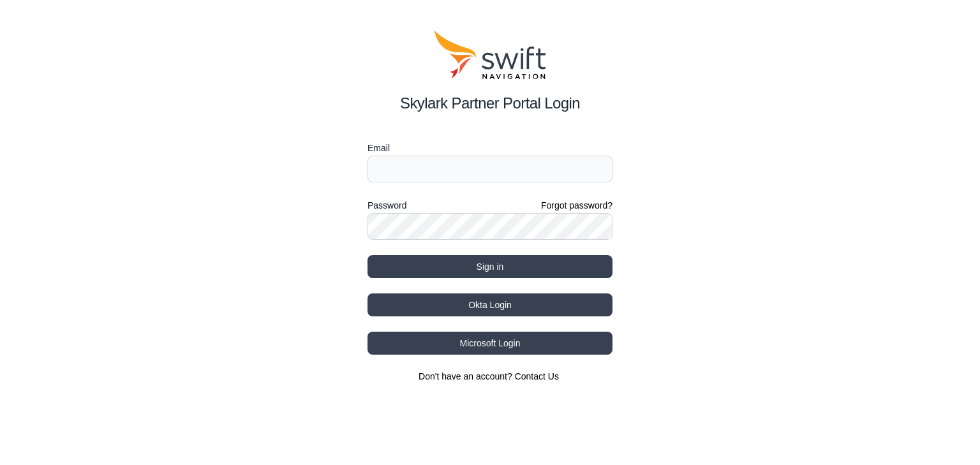  What do you see at coordinates (490, 148) in the screenshot?
I see `label: Email` at bounding box center [490, 148].